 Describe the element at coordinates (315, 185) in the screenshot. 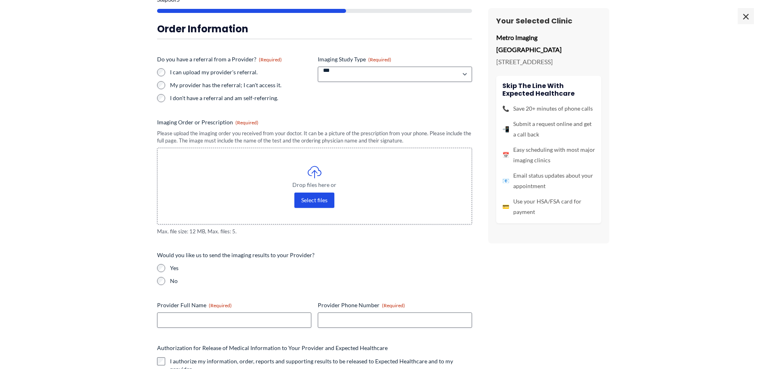

I see `span: Drop files here or` at that location.